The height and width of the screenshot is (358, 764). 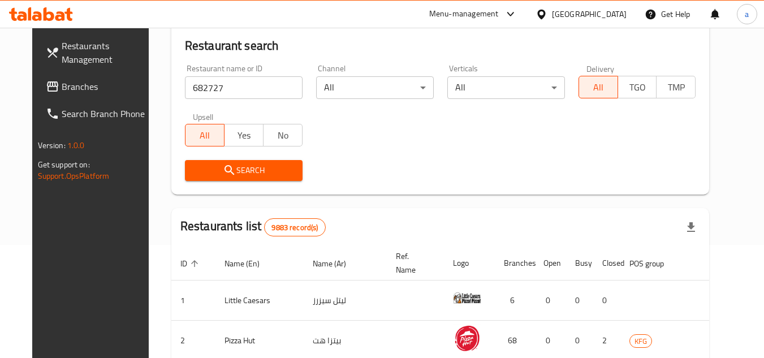 I want to click on label: Upsell, so click(x=203, y=117).